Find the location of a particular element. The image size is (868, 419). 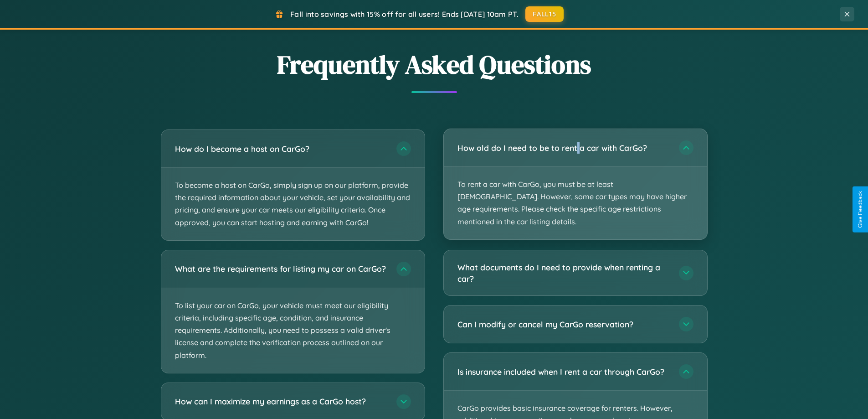

button: FALL15 is located at coordinates (544, 14).